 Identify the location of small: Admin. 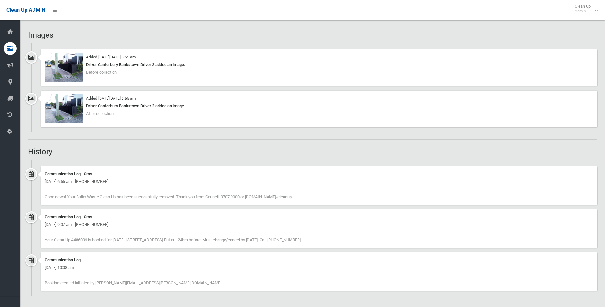
(583, 11).